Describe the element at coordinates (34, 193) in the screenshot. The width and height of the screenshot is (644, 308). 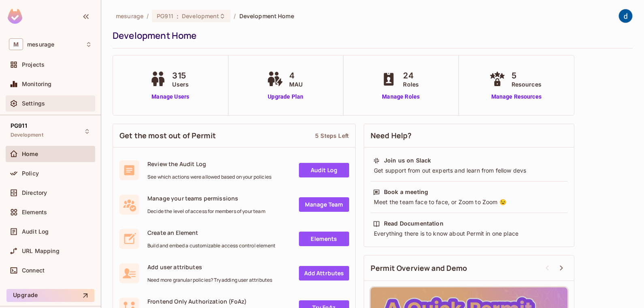
I see `span: Directory` at that location.